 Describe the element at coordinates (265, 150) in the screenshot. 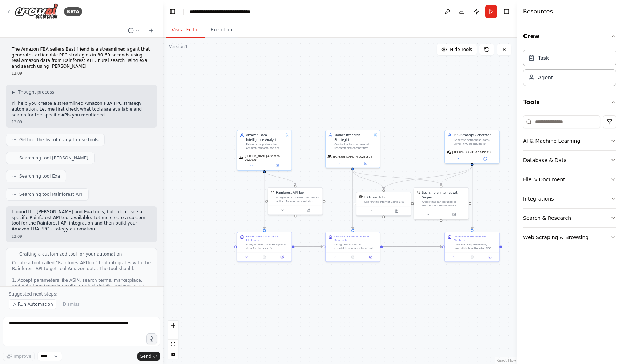

I see `div: Amazon Data Intelligence AnalystExtract comprehensive Amazon marketplace data for {product_asin} ...` at that location.